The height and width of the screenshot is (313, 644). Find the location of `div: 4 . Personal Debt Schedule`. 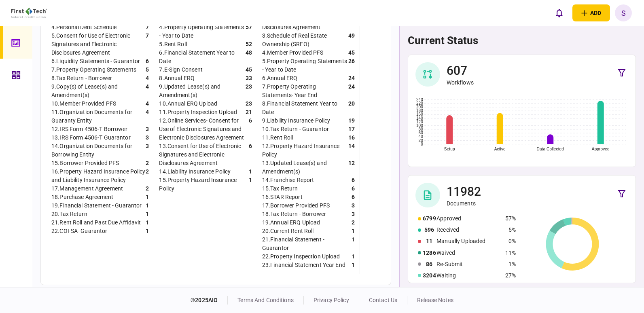

div: 4 . Personal Debt Schedule is located at coordinates (84, 27).